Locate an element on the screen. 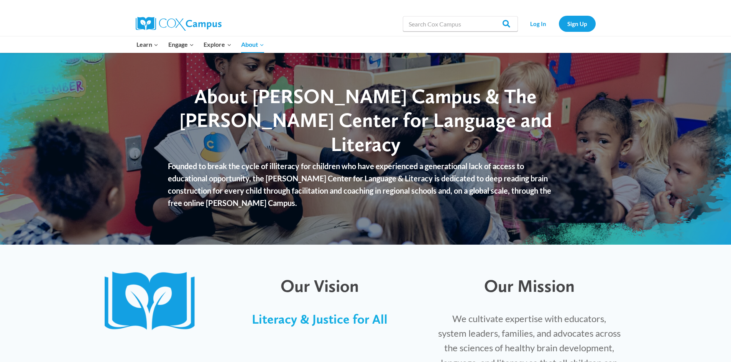 This screenshot has width=731, height=362. a: Log In is located at coordinates (538, 23).